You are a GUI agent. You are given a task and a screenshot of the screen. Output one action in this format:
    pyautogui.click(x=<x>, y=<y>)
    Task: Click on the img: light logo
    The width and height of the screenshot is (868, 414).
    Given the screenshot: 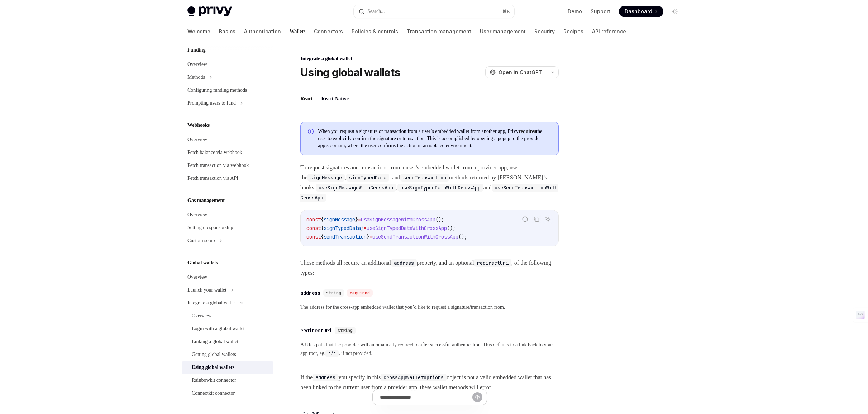 What is the action you would take?
    pyautogui.click(x=210, y=12)
    